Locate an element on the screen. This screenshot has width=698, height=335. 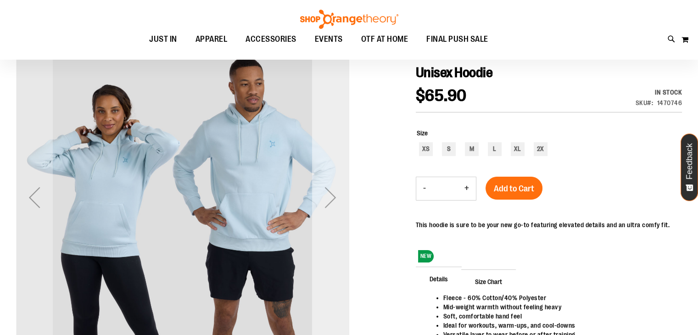
strong: SKU is located at coordinates (645, 103).